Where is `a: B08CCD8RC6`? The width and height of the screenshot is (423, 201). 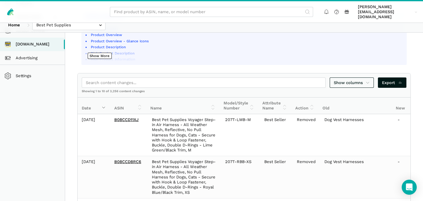 a: B08CCD8RC6 is located at coordinates (128, 161).